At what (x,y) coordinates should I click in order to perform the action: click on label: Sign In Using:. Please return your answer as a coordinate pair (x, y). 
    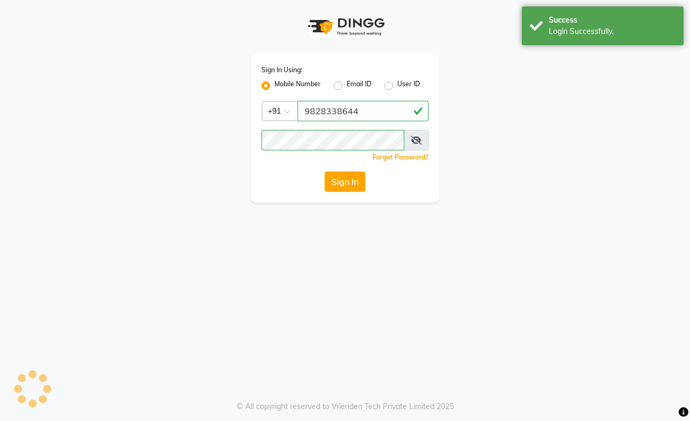
    Looking at the image, I should click on (282, 70).